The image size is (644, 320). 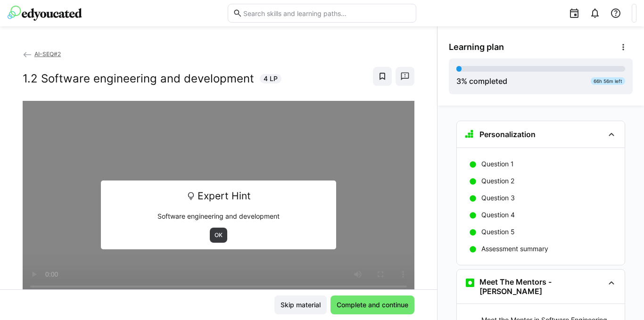 What do you see at coordinates (300, 305) in the screenshot?
I see `span: Skip material` at bounding box center [300, 305].